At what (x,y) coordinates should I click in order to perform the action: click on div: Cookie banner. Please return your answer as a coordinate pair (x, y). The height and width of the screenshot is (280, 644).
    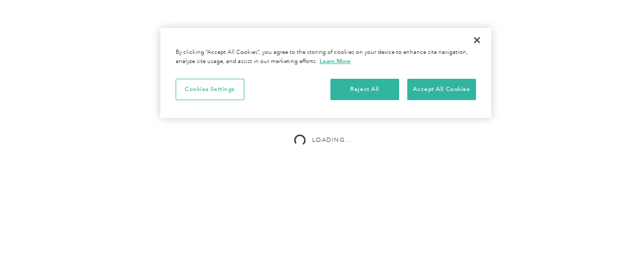
    Looking at the image, I should click on (325, 72).